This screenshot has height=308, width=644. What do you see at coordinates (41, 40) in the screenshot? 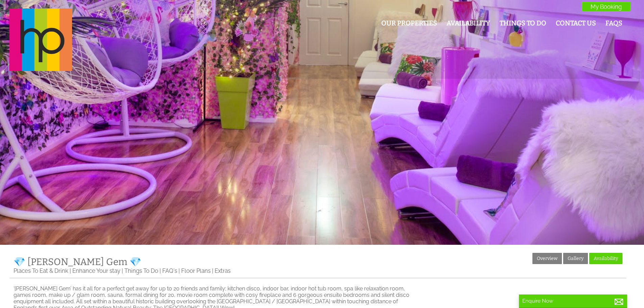
I see `img: Halula Properties` at bounding box center [41, 40].